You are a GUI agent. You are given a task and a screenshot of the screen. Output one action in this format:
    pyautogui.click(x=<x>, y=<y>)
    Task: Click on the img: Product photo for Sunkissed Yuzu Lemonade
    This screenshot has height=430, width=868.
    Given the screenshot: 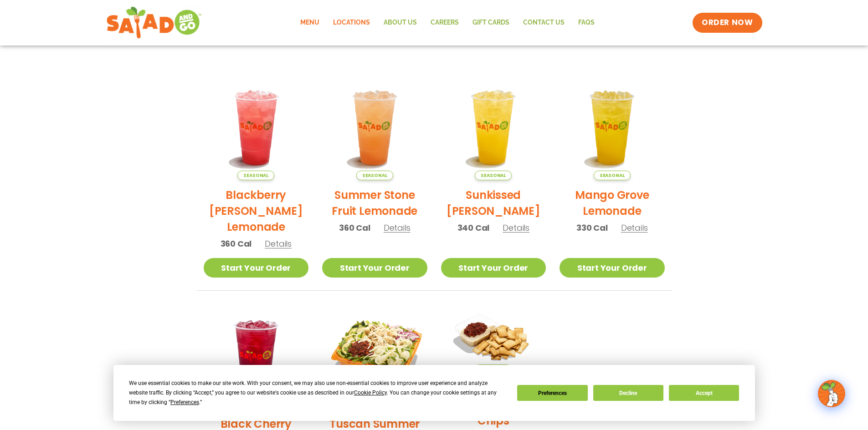 What is the action you would take?
    pyautogui.click(x=494, y=128)
    